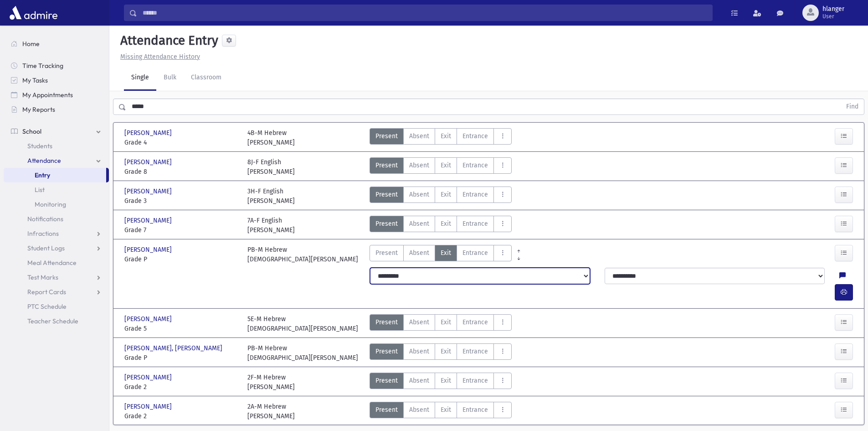 The image size is (868, 431). What do you see at coordinates (160, 57) in the screenshot?
I see `u: Missing Attendance History` at bounding box center [160, 57].